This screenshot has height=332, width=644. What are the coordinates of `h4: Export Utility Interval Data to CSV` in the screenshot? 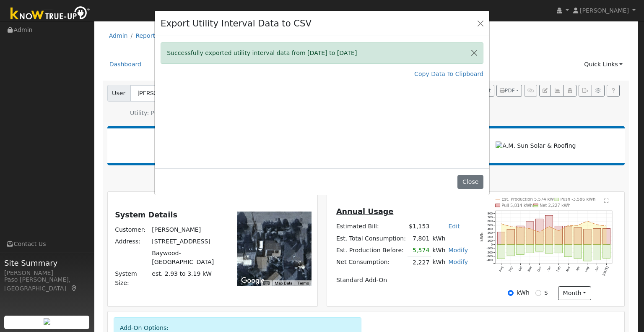 It's located at (236, 23).